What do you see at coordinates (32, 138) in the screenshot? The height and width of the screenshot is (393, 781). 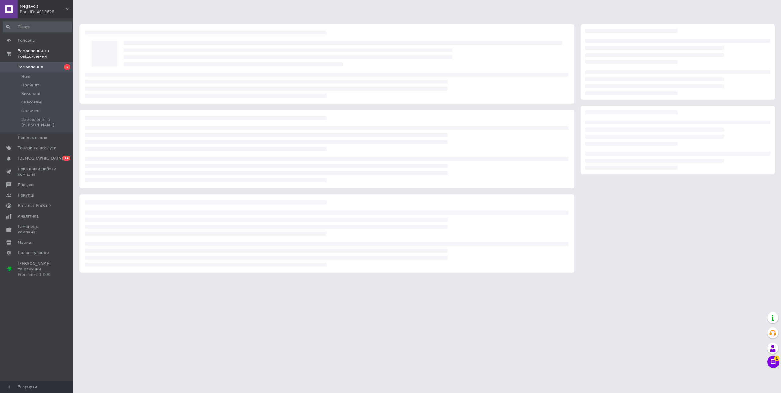 I see `span: Повідомлення` at bounding box center [32, 138].